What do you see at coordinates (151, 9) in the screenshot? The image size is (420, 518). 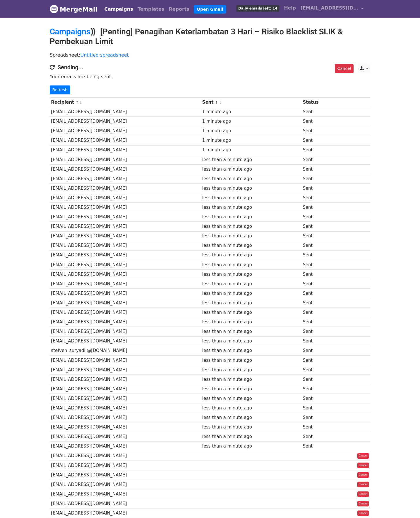 I see `a: Templates` at bounding box center [151, 9].